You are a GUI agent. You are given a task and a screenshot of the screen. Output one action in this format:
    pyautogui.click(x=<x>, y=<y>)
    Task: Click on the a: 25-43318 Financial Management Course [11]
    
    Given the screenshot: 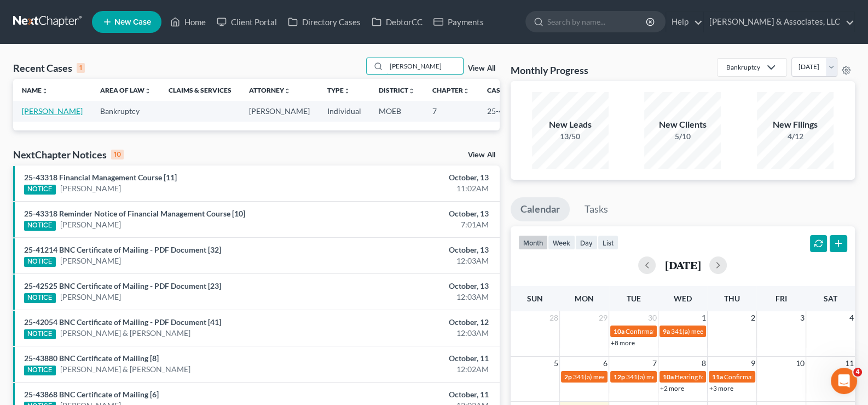 What is the action you would take?
    pyautogui.click(x=101, y=177)
    